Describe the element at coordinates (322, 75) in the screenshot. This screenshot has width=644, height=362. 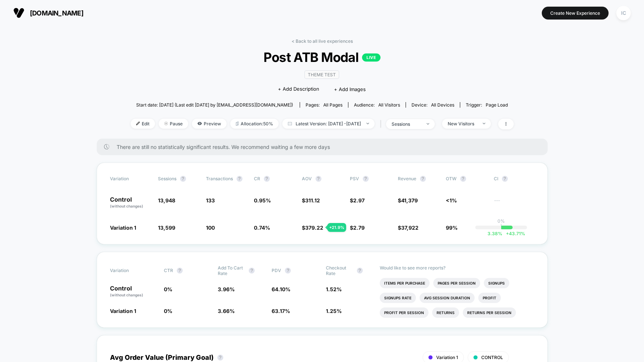
I see `span: Theme Test` at that location.